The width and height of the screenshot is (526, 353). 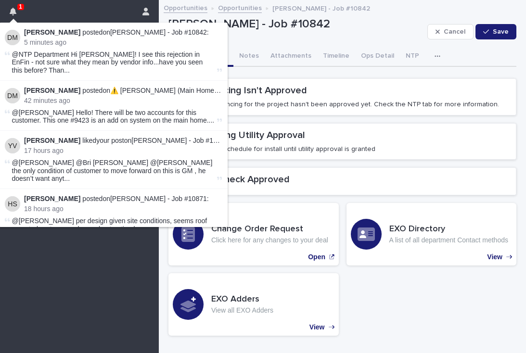 What do you see at coordinates (496, 32) in the screenshot?
I see `button: Save` at bounding box center [496, 32].